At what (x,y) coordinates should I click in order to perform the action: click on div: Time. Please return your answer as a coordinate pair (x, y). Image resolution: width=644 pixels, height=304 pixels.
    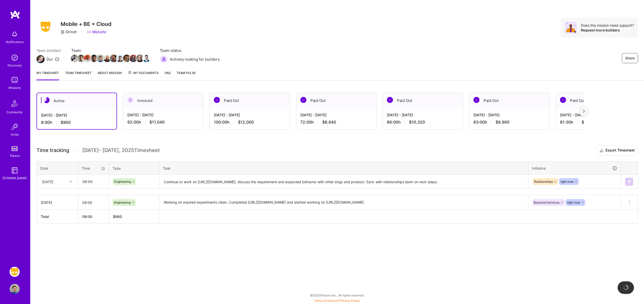
    Looking at the image, I should click on (93, 168).